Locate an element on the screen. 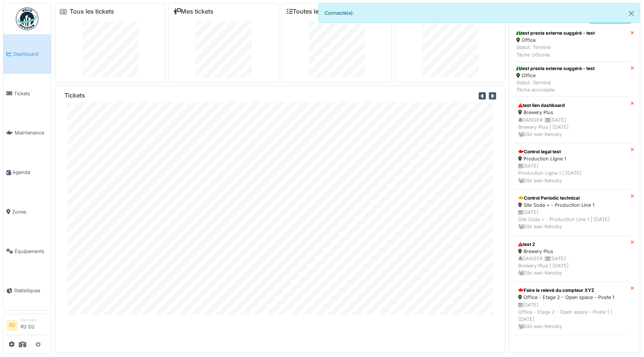 Image resolution: width=644 pixels, height=357 pixels. a: RD ManagerR2 D2 is located at coordinates (27, 326).